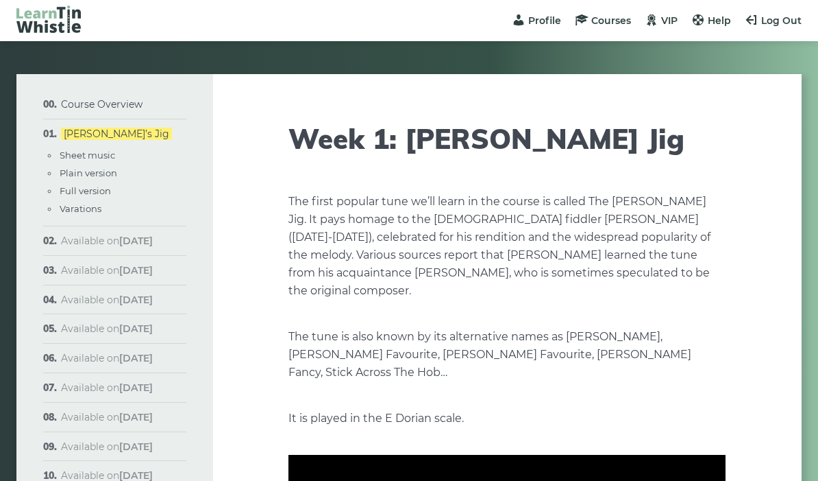 The image size is (818, 481). Describe the element at coordinates (670, 21) in the screenshot. I see `span: VIP` at that location.